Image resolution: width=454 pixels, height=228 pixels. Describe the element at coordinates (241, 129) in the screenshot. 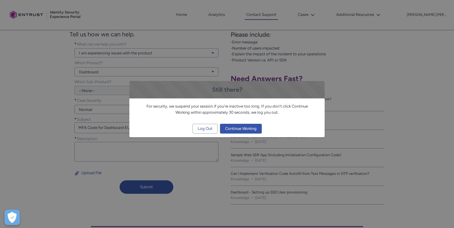

I see `span: Continue Working` at that location.